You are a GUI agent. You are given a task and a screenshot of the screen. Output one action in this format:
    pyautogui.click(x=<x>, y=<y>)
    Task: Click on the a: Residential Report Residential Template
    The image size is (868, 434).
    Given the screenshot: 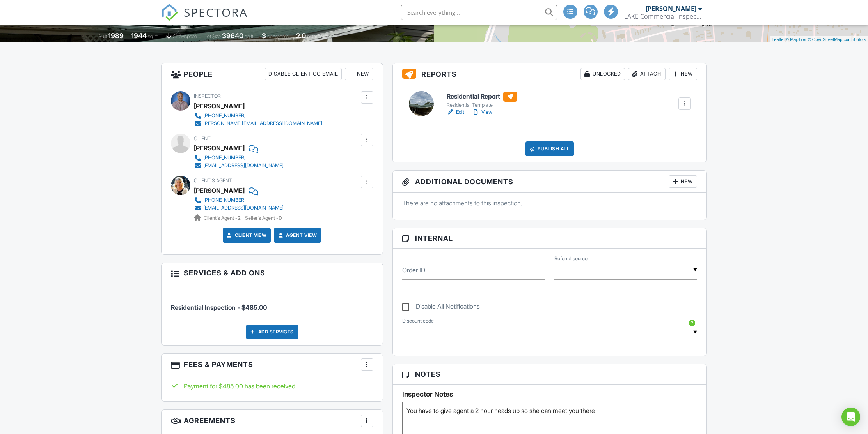 What is the action you would take?
    pyautogui.click(x=482, y=100)
    